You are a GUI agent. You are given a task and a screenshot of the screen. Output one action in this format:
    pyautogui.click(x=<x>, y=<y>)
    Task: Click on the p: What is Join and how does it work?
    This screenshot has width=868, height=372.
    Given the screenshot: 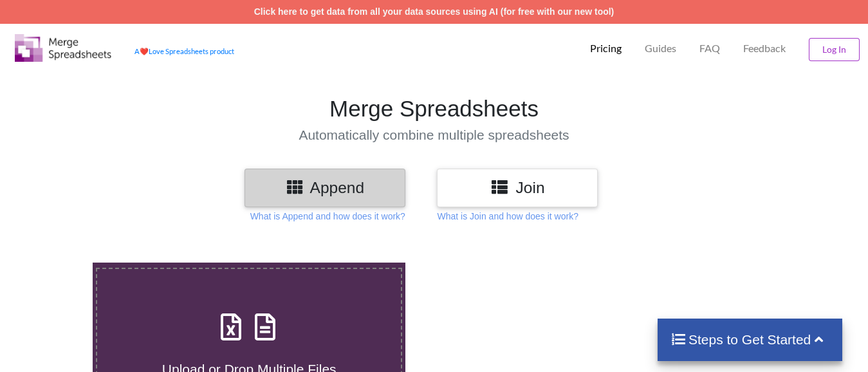 What is the action you would take?
    pyautogui.click(x=507, y=217)
    